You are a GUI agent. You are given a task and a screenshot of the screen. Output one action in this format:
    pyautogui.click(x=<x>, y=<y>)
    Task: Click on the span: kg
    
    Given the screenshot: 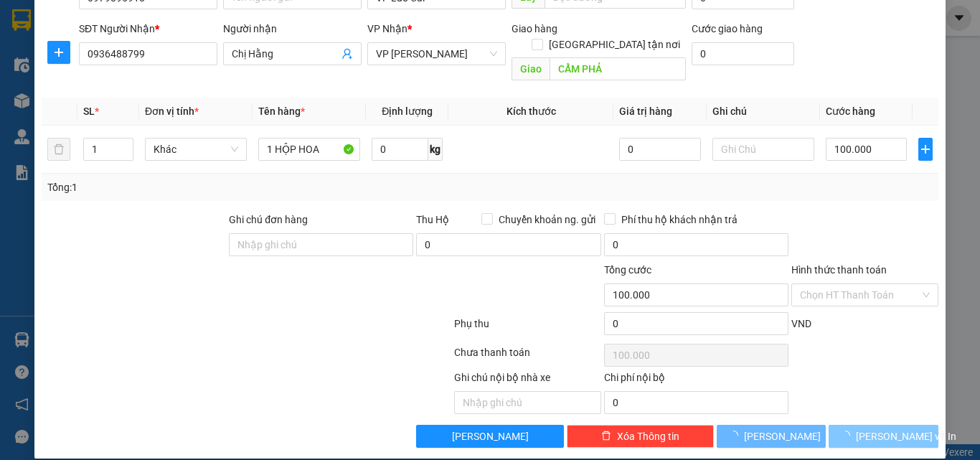 What is the action you would take?
    pyautogui.click(x=435, y=149)
    